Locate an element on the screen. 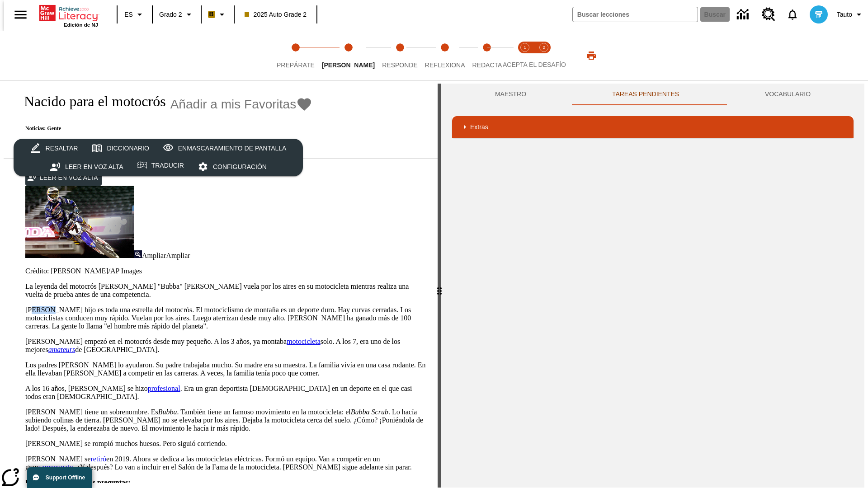 The height and width of the screenshot is (488, 868). span: Redacta is located at coordinates (488, 65).